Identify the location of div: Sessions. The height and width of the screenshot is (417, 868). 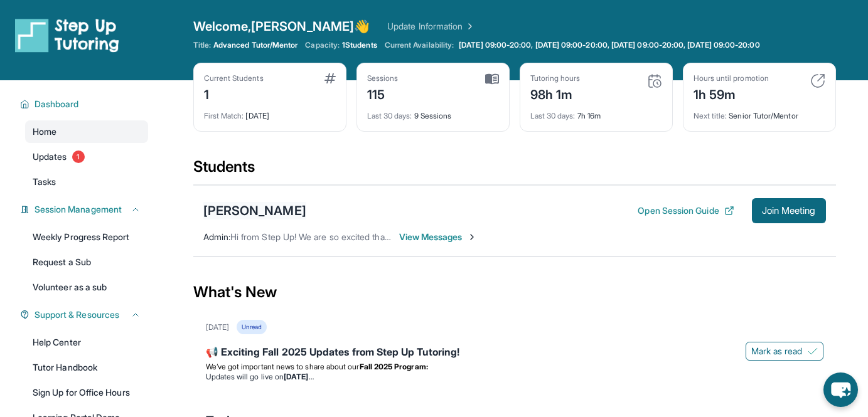
(383, 78).